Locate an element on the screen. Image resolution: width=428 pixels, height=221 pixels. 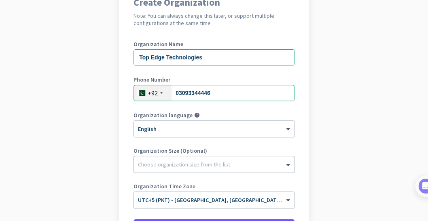
i: help is located at coordinates (197, 115).